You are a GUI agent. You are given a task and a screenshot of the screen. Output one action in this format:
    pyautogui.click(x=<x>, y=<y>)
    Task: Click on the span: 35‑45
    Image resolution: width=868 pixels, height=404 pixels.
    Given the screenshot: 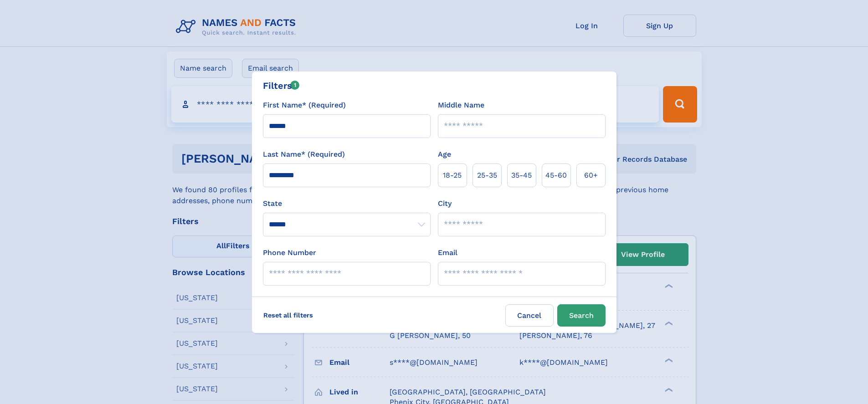 What is the action you would take?
    pyautogui.click(x=521, y=176)
    